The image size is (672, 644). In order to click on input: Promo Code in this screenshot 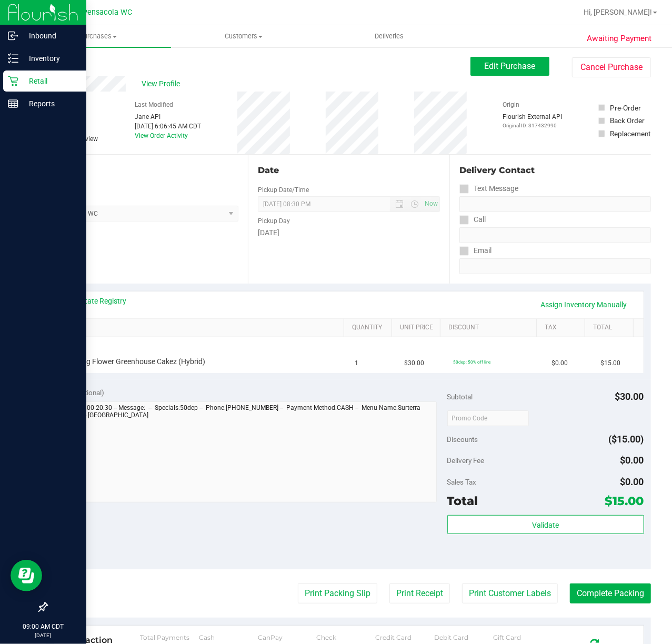, I will do `click(488, 418)`.